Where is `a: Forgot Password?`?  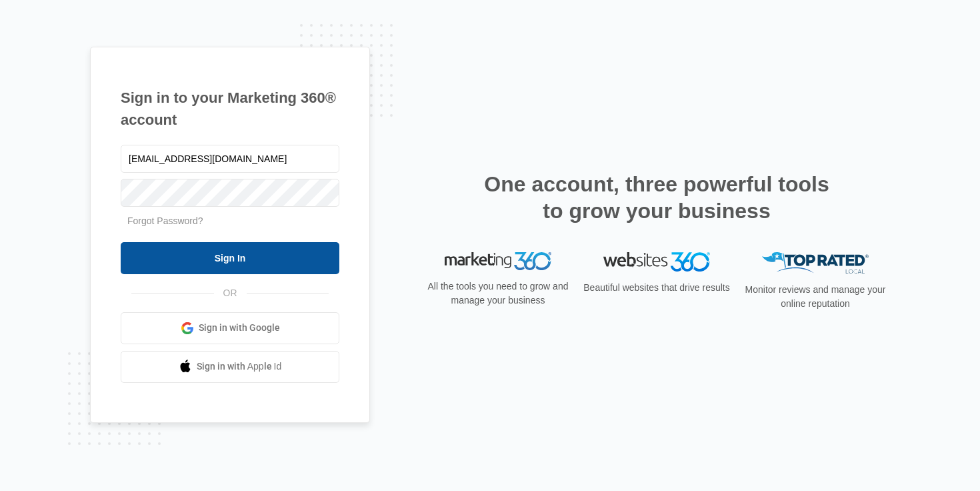 a: Forgot Password? is located at coordinates (165, 221).